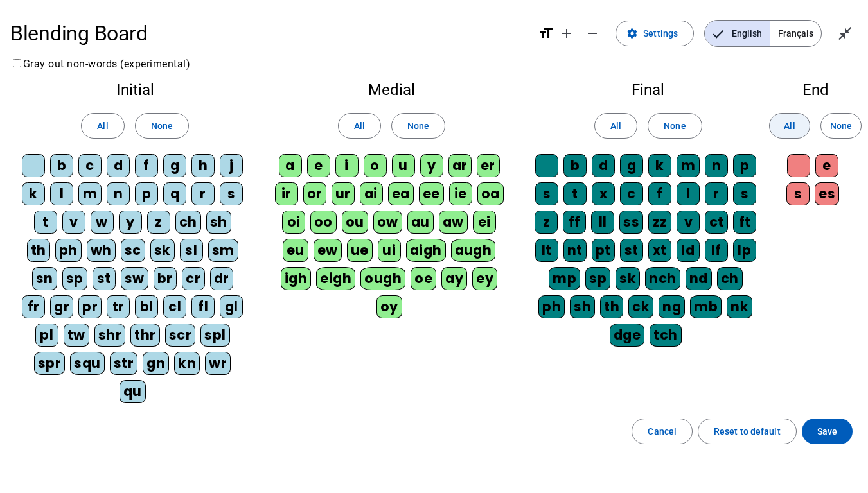 The image size is (868, 493). Describe the element at coordinates (763, 34) in the screenshot. I see `mat-button-toggle-group: Language selection` at that location.